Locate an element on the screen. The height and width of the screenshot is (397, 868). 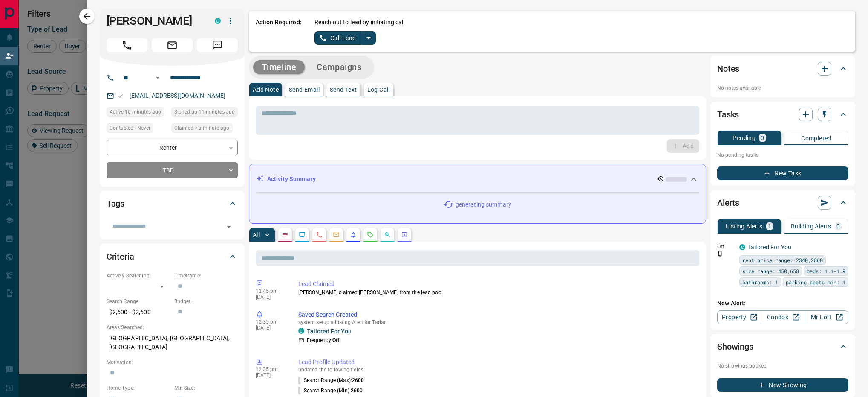
p: 12:45 pm is located at coordinates (270, 291).